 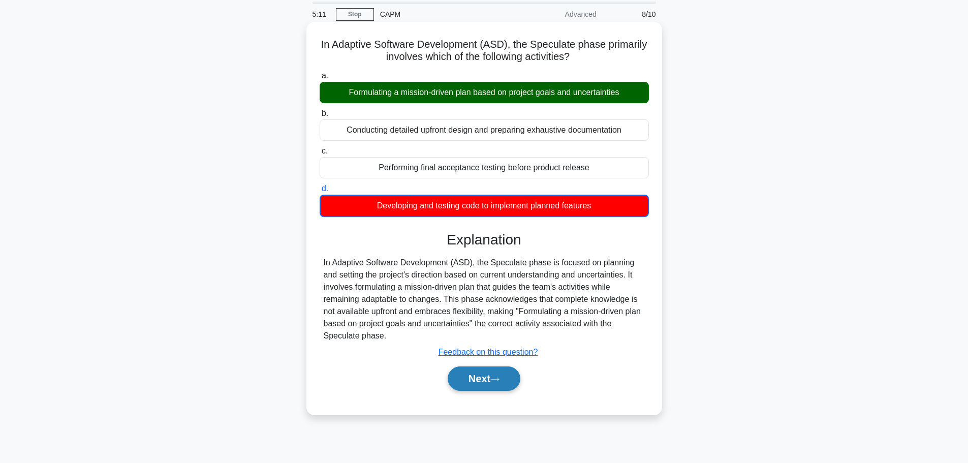 I want to click on h5: In Adaptive Software Development (ASD), the Speculate phase primarily involves which of the follo..., so click(x=484, y=51).